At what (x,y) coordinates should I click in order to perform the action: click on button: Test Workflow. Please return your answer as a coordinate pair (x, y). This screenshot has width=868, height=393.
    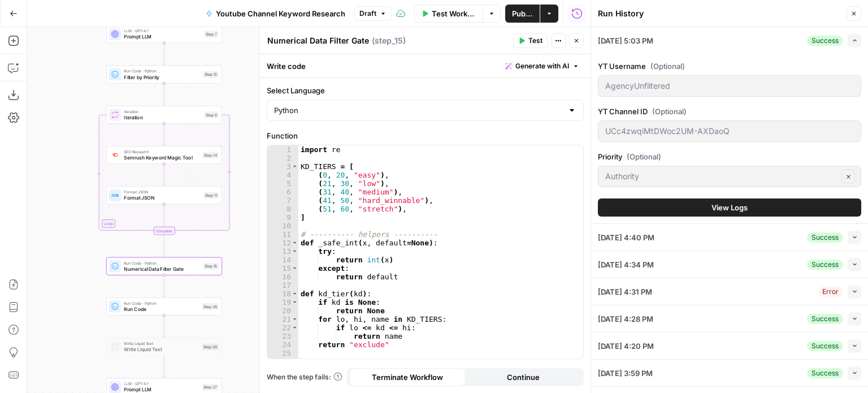
    Looking at the image, I should click on (449, 13).